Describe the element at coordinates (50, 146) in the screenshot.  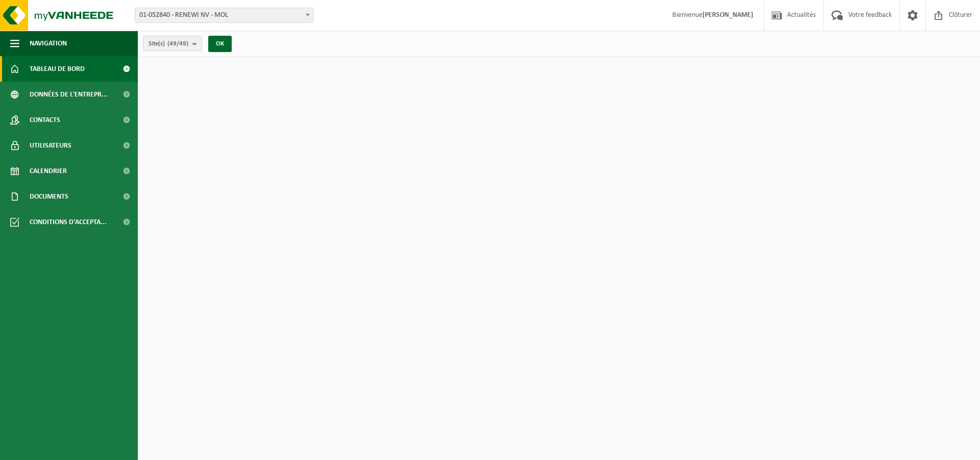
I see `span: Utilisateurs` at that location.